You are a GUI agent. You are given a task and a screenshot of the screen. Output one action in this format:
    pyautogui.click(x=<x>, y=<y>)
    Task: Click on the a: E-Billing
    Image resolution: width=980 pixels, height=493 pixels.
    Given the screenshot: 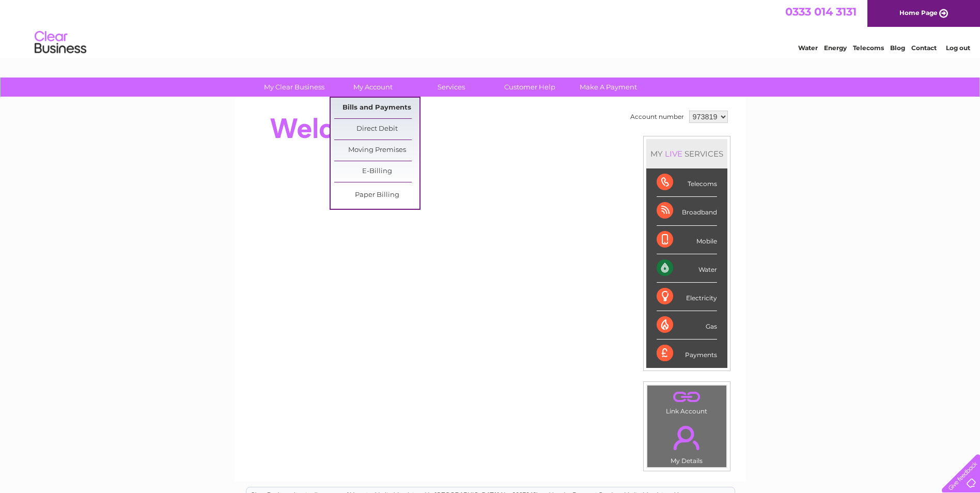 What is the action you would take?
    pyautogui.click(x=376, y=172)
    